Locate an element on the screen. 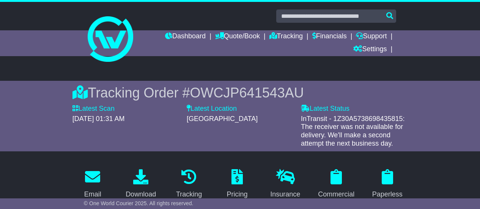 This screenshot has height=209, width=480. div: Download is located at coordinates (141, 194).